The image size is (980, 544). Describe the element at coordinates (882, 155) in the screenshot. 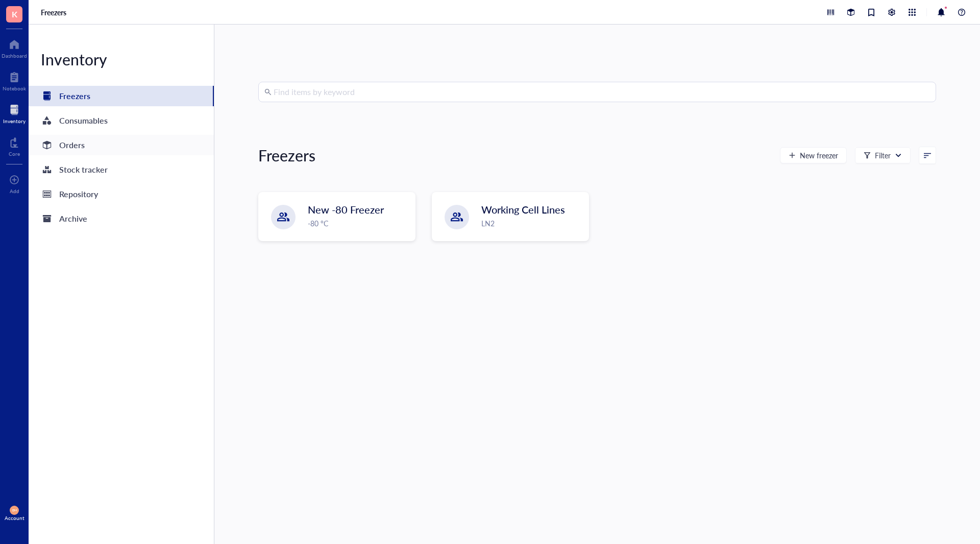

I see `div: Filter` at that location.